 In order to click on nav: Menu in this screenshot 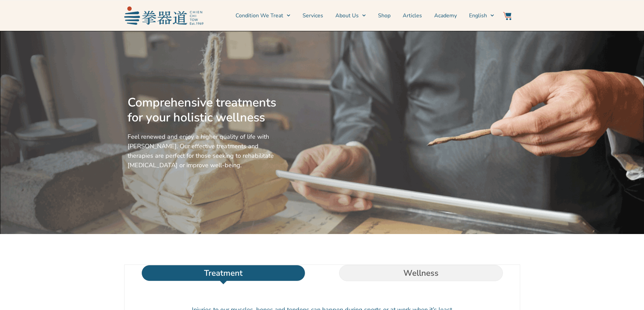, I will do `click(350, 16)`.